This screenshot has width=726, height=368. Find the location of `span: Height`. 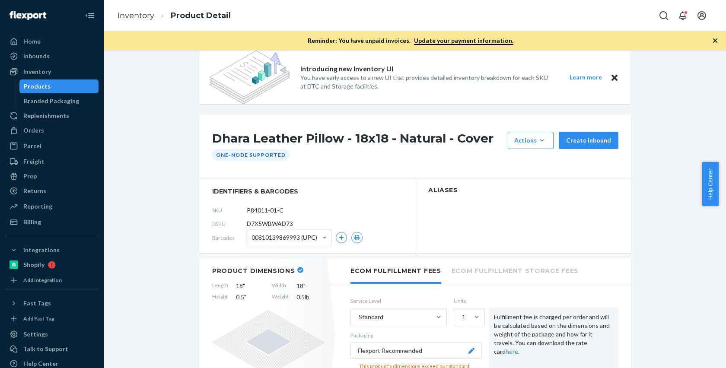

span: Height is located at coordinates (220, 297).